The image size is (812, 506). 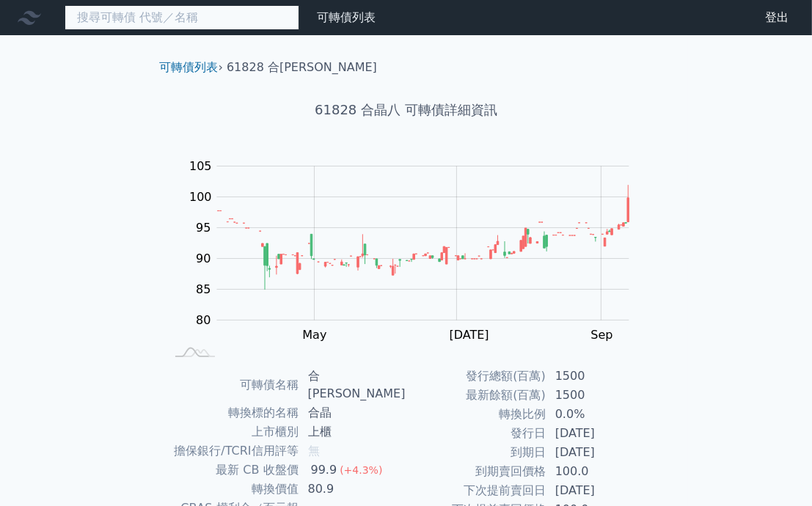 I want to click on td: 0.0%, so click(x=597, y=414).